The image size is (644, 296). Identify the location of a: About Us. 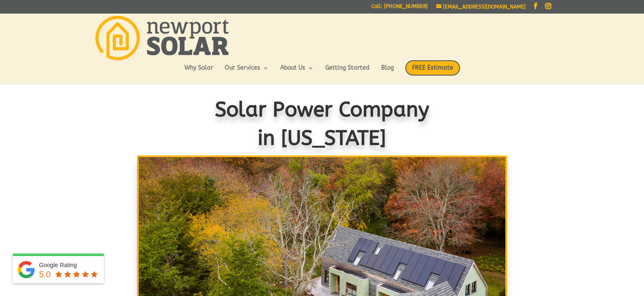
(296, 72).